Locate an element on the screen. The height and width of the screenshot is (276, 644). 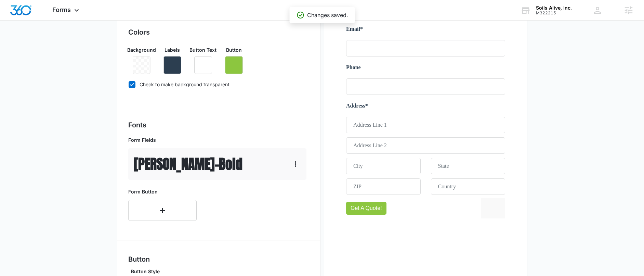
span: Forms is located at coordinates (62, 10).